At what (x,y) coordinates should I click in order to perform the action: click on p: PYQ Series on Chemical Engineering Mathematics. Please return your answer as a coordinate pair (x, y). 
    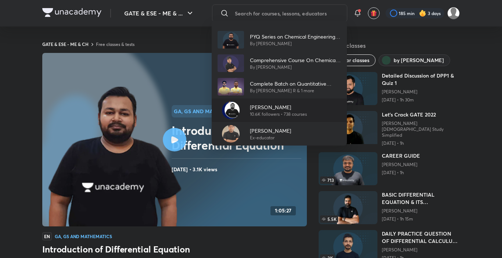
    Looking at the image, I should click on (296, 36).